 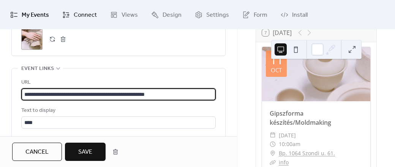 What do you see at coordinates (118, 82) in the screenshot?
I see `div: URL` at bounding box center [118, 82].